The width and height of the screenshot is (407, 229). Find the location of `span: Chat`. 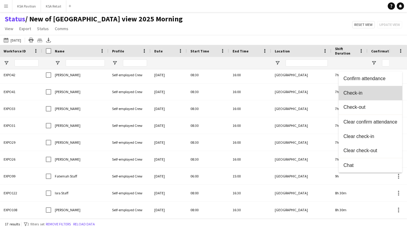

span: Chat is located at coordinates (370, 165).